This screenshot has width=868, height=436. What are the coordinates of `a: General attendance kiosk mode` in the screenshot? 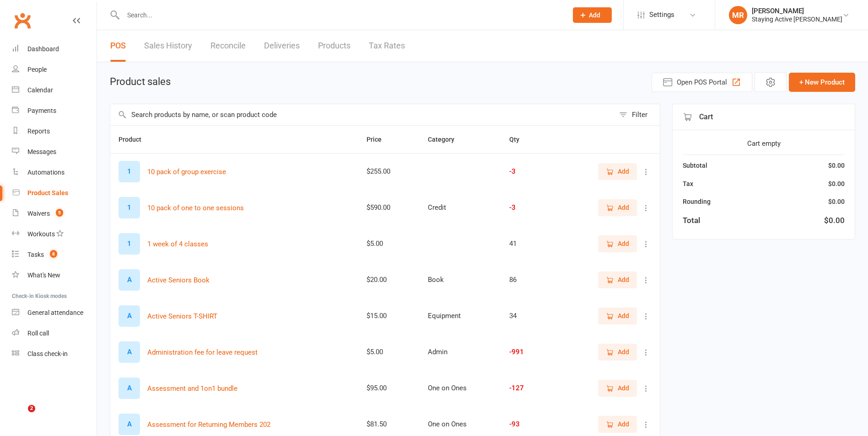 It's located at (54, 313).